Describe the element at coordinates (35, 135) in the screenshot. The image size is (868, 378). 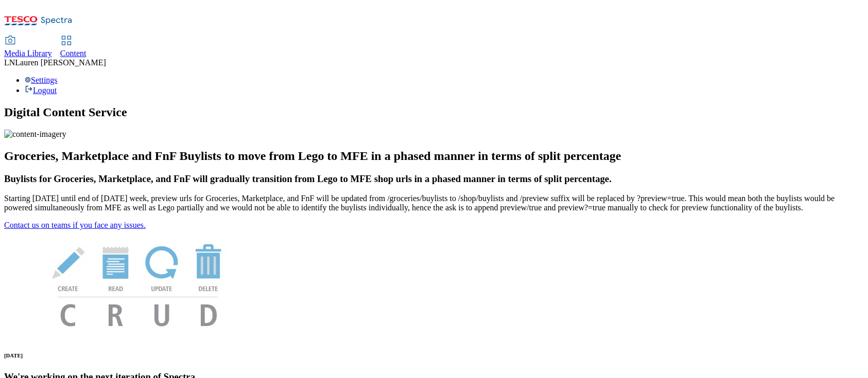
I see `img: content-imagery` at that location.